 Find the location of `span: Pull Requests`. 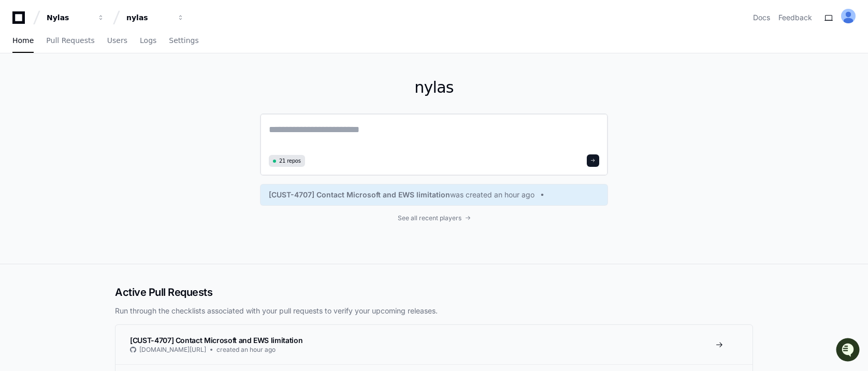

span: Pull Requests is located at coordinates (70, 41).